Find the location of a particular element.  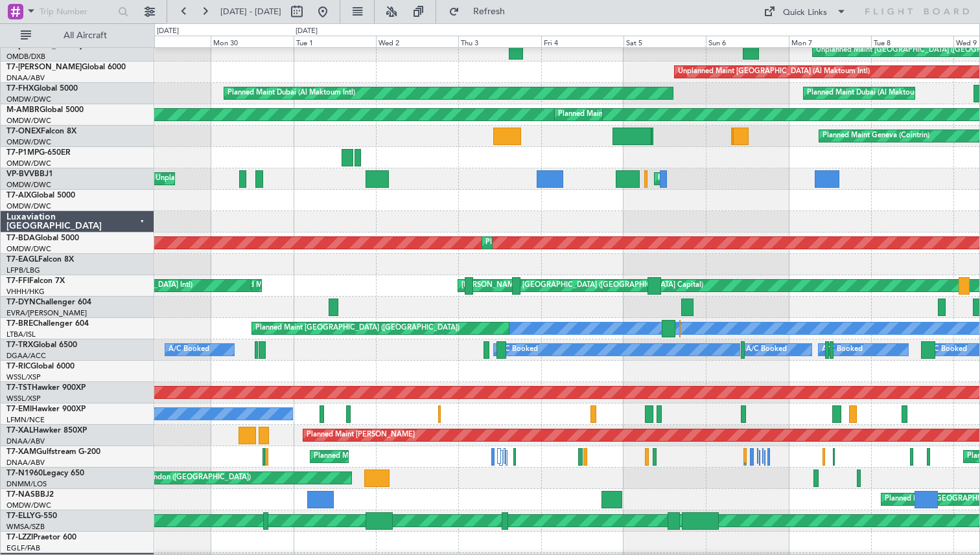

a: LFMN/NCE is located at coordinates (25, 419).